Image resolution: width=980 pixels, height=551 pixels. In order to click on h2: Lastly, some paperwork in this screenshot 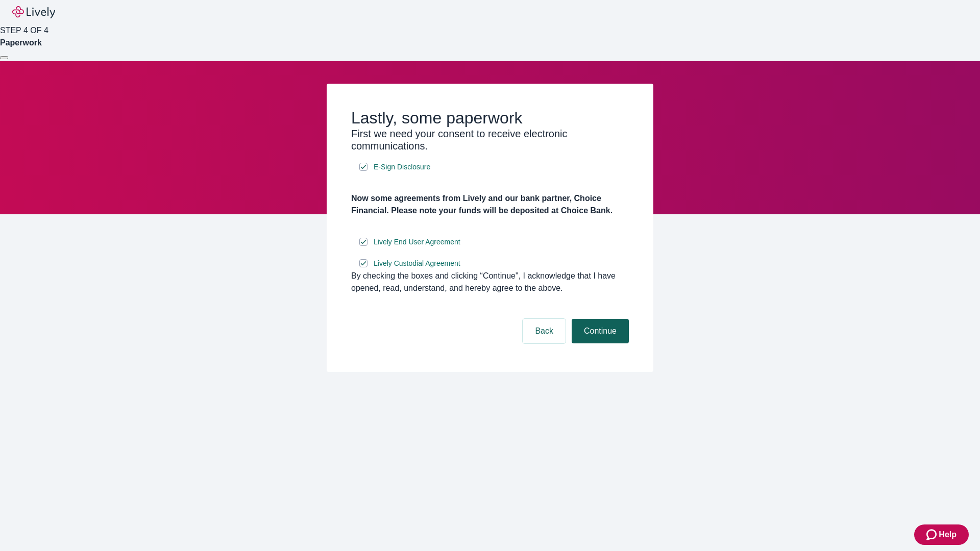, I will do `click(490, 118)`.